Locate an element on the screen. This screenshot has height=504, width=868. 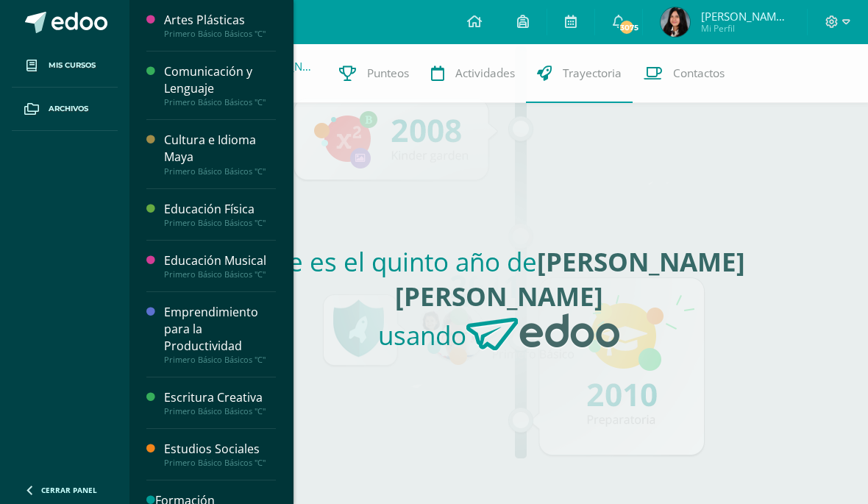
span: Mi Perfil is located at coordinates (745, 28).